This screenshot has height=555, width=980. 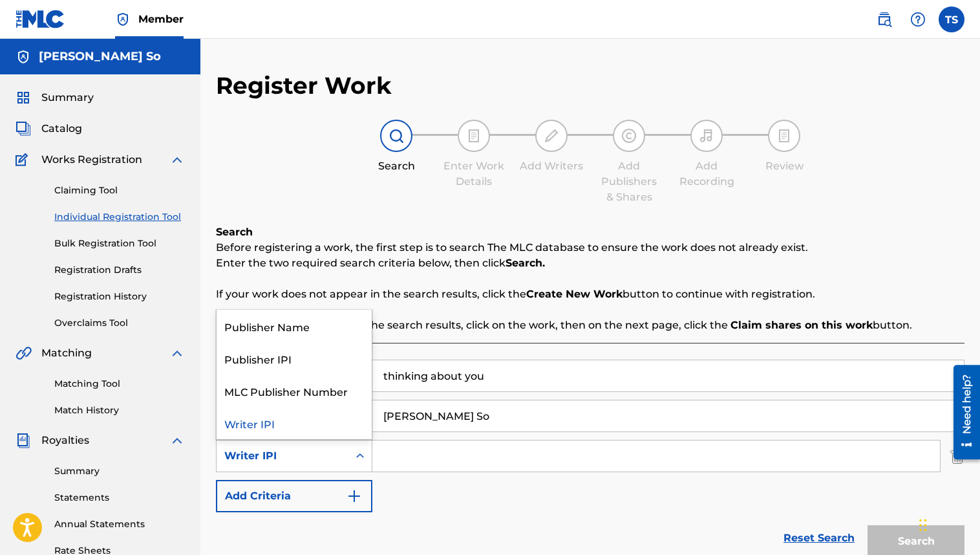 What do you see at coordinates (629, 136) in the screenshot?
I see `img: step indicator icon for Add Publishers & Shares` at bounding box center [629, 136].